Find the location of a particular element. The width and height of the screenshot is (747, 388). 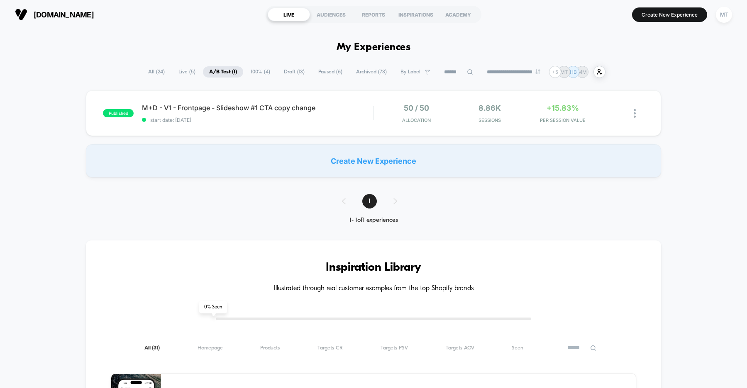

span: 0 % Seen is located at coordinates (213, 307).